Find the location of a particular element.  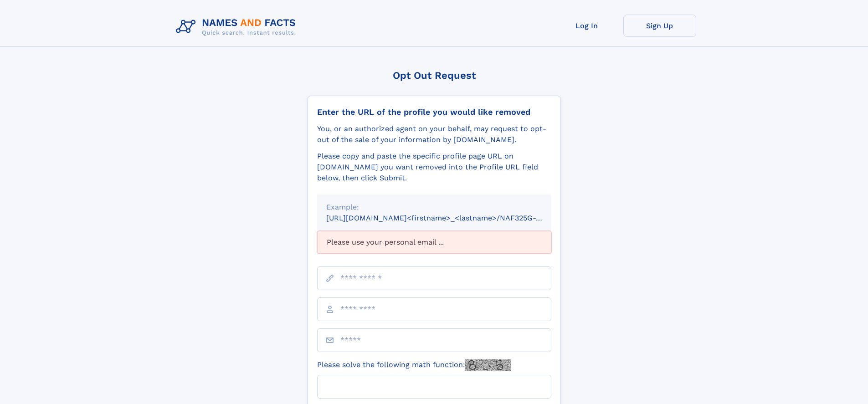

div: Example: is located at coordinates (434, 207).